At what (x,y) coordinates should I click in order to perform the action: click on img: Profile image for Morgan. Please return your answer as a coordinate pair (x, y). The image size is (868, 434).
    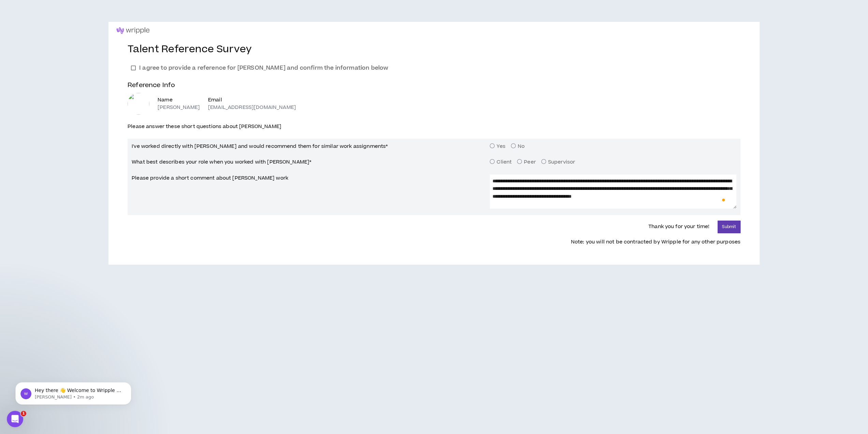
    Looking at the image, I should click on (21, 26).